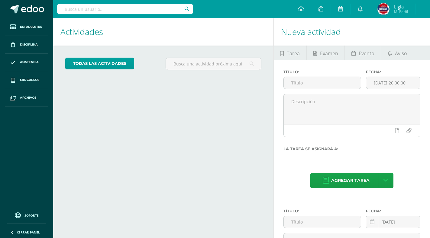  Describe the element at coordinates (31, 27) in the screenshot. I see `span: Estudiantes` at that location.